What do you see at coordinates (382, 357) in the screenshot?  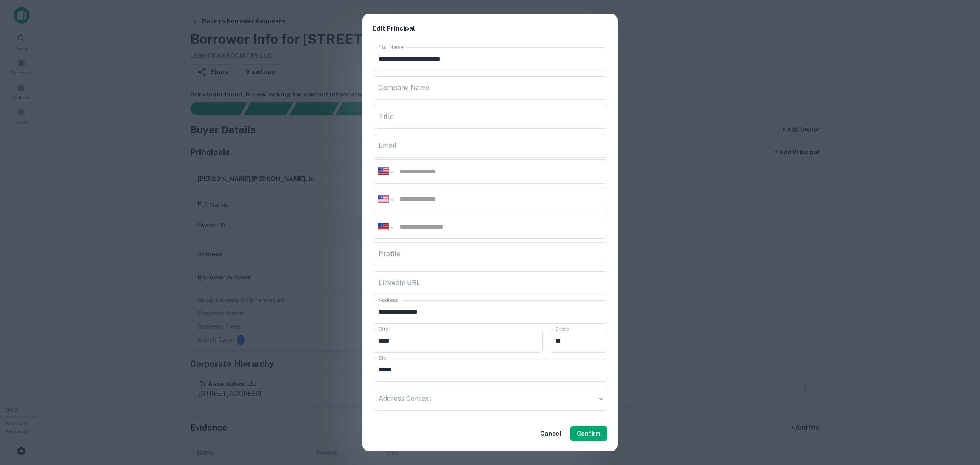 I see `label: Zip` at bounding box center [382, 357].